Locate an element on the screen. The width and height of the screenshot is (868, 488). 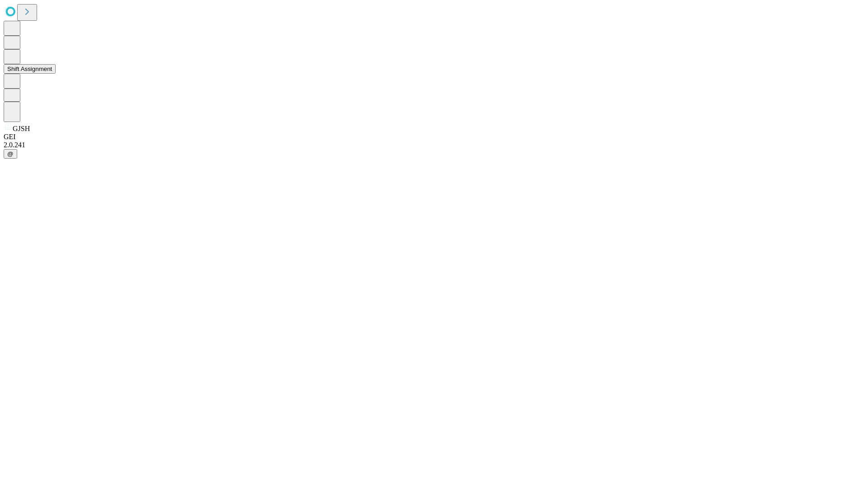
span: GJSH is located at coordinates (21, 128).